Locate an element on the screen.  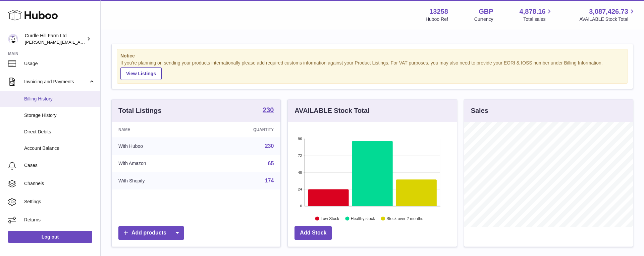
span: AVAILABLE Stock Total is located at coordinates (607, 19).